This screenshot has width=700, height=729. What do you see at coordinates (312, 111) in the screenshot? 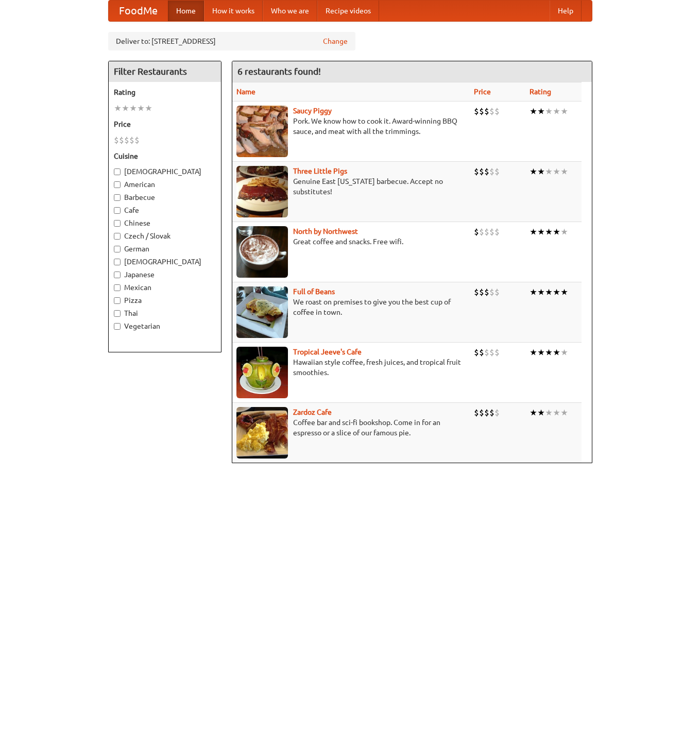
I see `b: Saucy Piggy` at bounding box center [312, 111].